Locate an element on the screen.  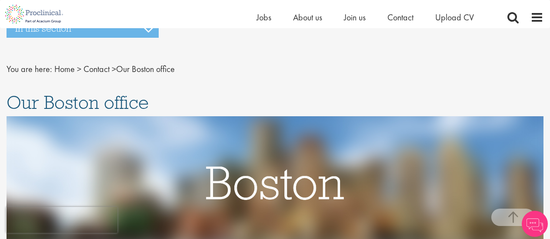
span: Contact is located at coordinates (400, 17).